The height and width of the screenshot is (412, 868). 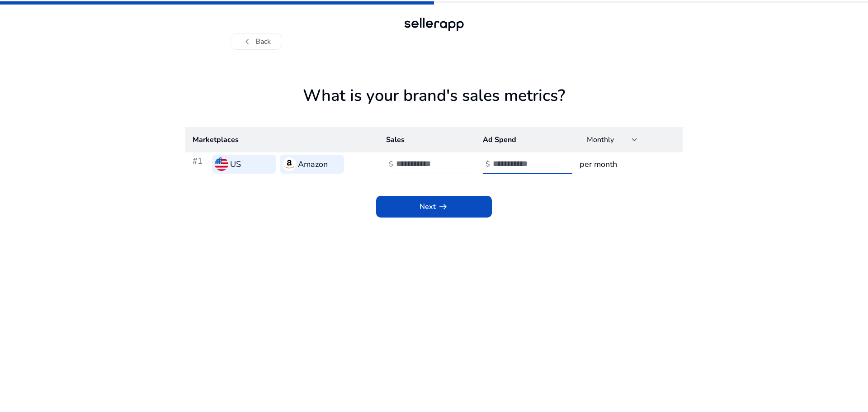 What do you see at coordinates (236, 165) in the screenshot?
I see `h3: US` at bounding box center [236, 165].